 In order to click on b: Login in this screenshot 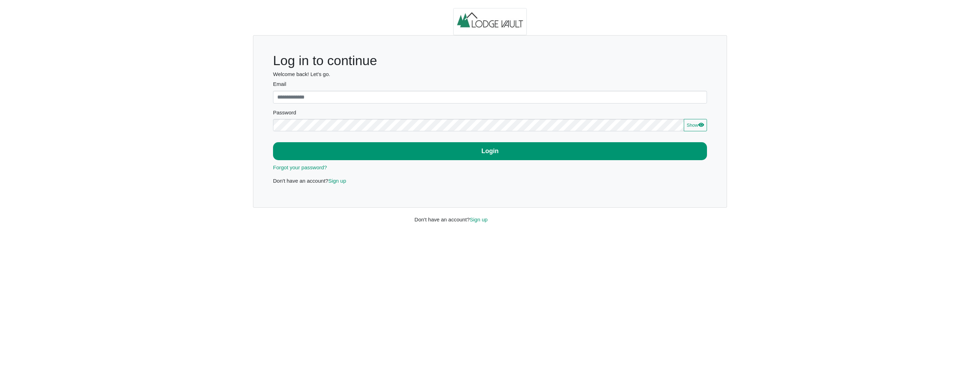, I will do `click(490, 151)`.